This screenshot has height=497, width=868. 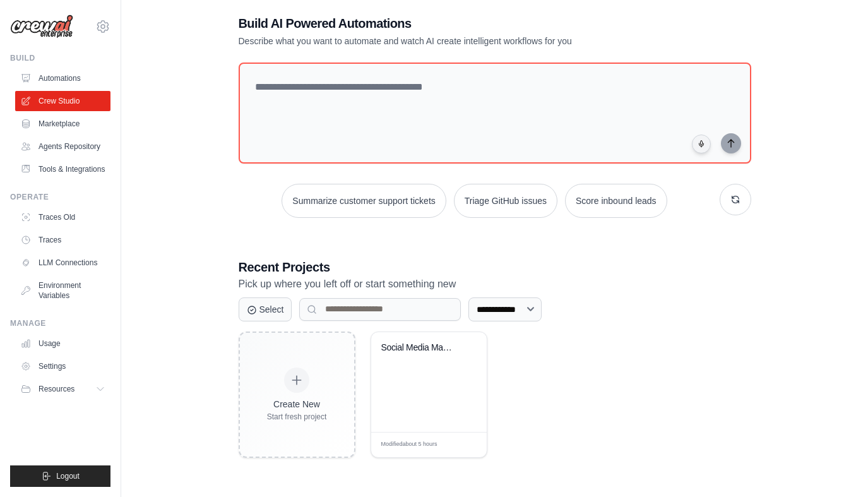 What do you see at coordinates (495, 267) in the screenshot?
I see `h3: Recent Projects` at bounding box center [495, 267].